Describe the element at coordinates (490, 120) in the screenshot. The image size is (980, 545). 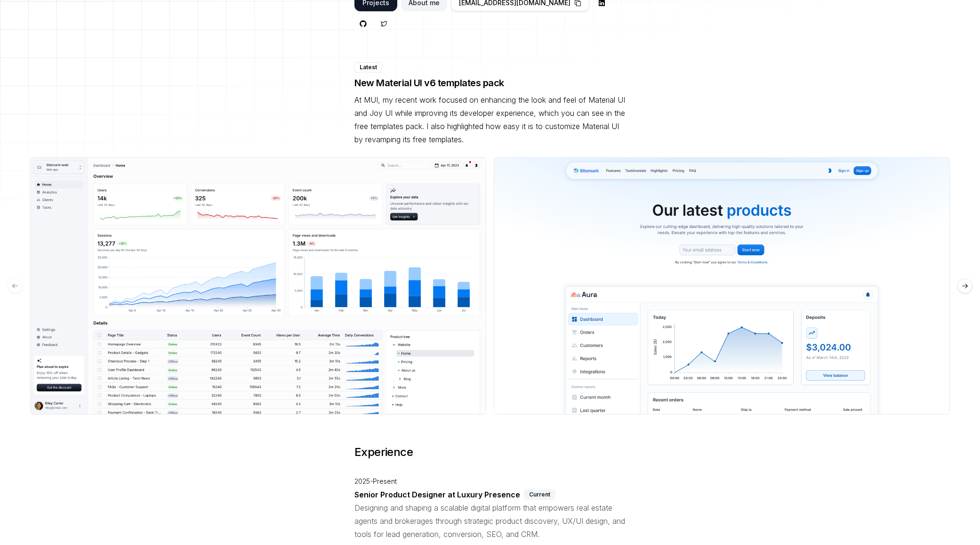
I see `p: At MUI, my recent work focused on enhancing the look and feel of Material UI and Joy UI while imp...` at that location.